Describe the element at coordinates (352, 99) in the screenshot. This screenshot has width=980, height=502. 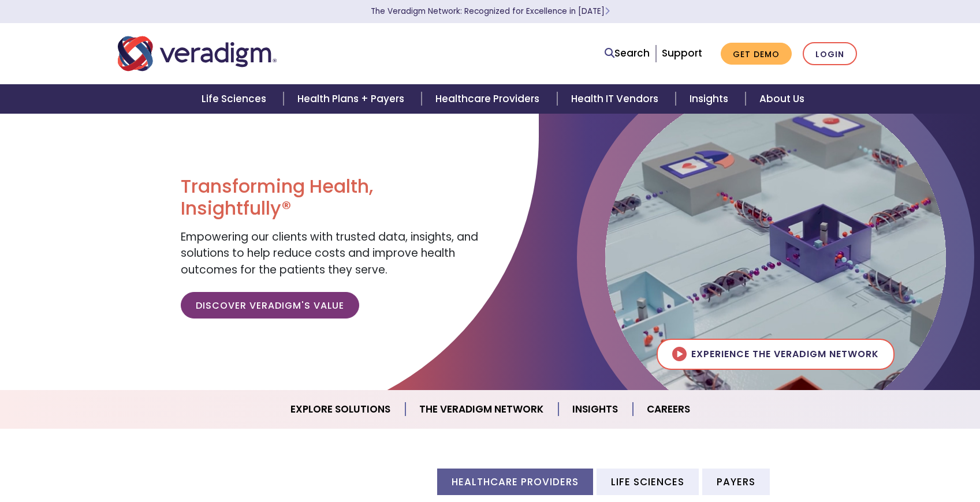
I see `a: Health Plans + Payers` at that location.